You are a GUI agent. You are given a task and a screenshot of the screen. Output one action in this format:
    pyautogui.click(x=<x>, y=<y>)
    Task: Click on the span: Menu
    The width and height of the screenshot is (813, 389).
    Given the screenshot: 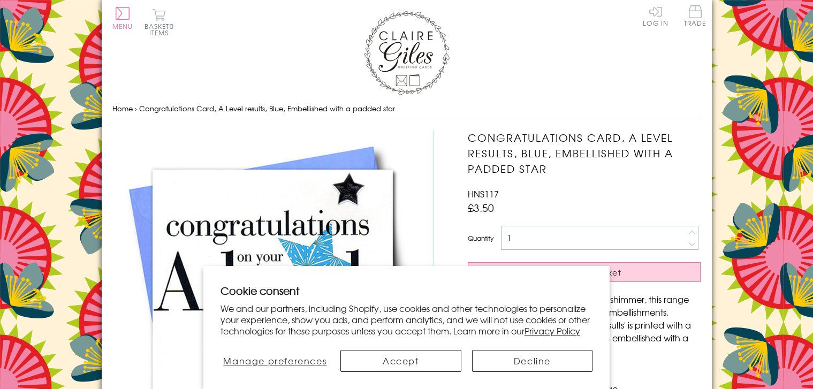 What is the action you would take?
    pyautogui.click(x=123, y=26)
    